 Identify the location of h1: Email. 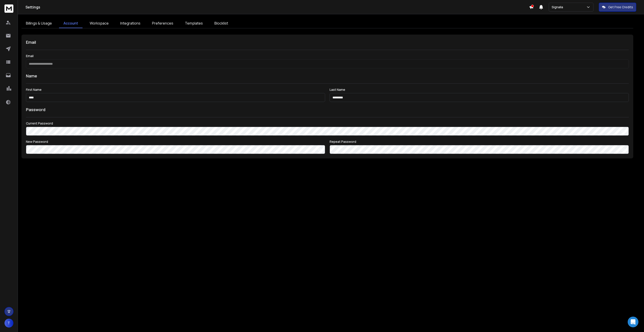
(327, 42).